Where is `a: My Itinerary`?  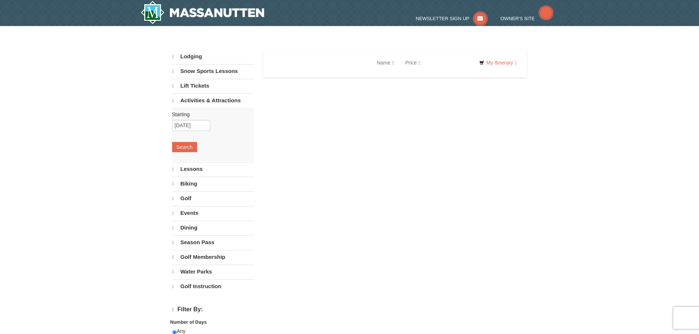
a: My Itinerary is located at coordinates (498, 63).